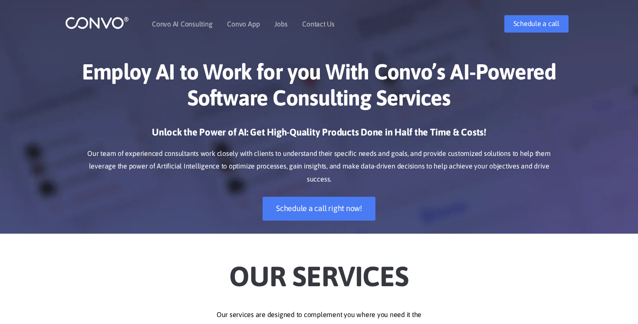  What do you see at coordinates (97, 23) in the screenshot?
I see `img: logo_1.png` at bounding box center [97, 23].